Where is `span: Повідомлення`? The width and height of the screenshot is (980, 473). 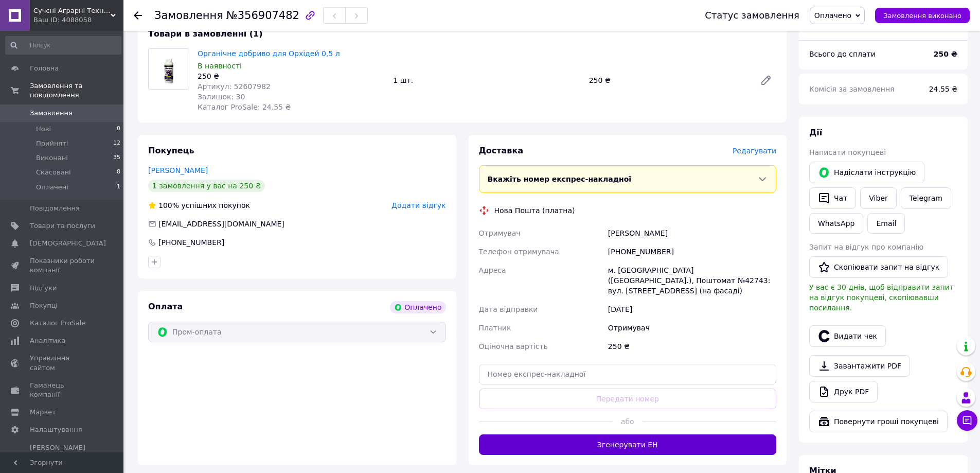 span: Повідомлення is located at coordinates (54, 208).